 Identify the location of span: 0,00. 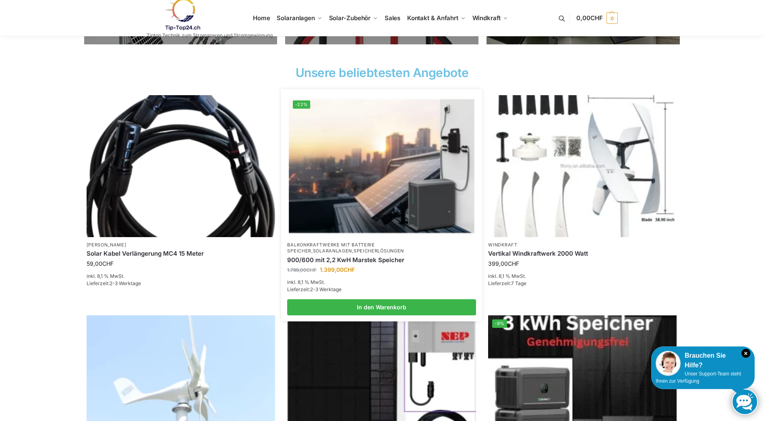
(589, 18).